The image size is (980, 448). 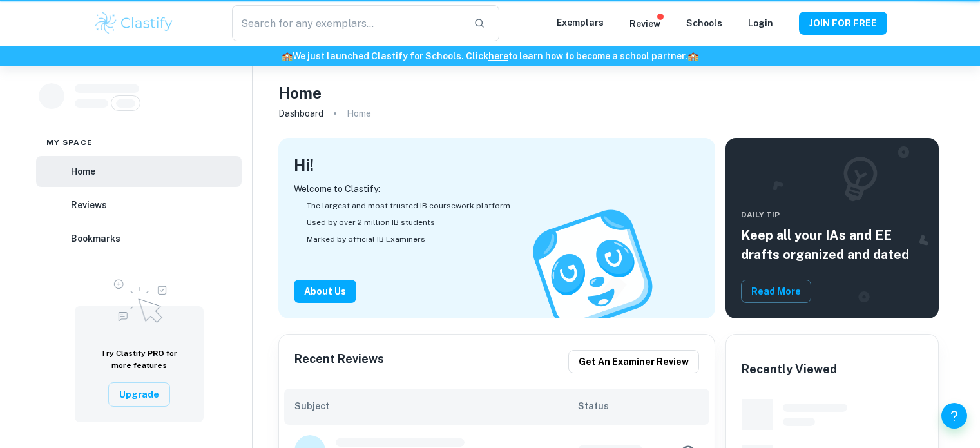 What do you see at coordinates (761, 24) in the screenshot?
I see `a: Login` at bounding box center [761, 24].